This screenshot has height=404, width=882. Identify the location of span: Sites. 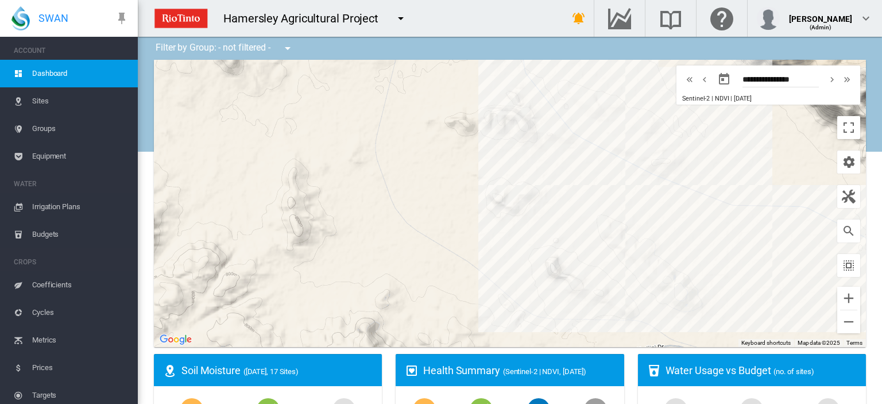
(80, 101).